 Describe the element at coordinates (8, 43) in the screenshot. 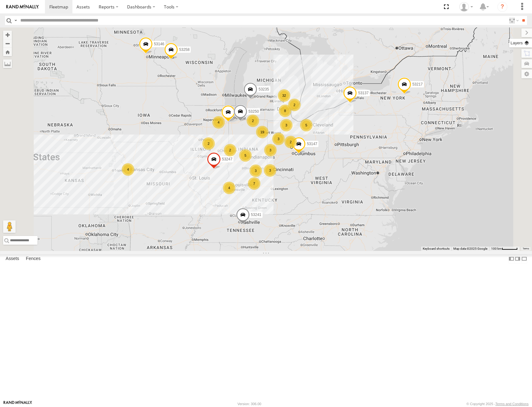

I see `button: Zoom out` at that location.